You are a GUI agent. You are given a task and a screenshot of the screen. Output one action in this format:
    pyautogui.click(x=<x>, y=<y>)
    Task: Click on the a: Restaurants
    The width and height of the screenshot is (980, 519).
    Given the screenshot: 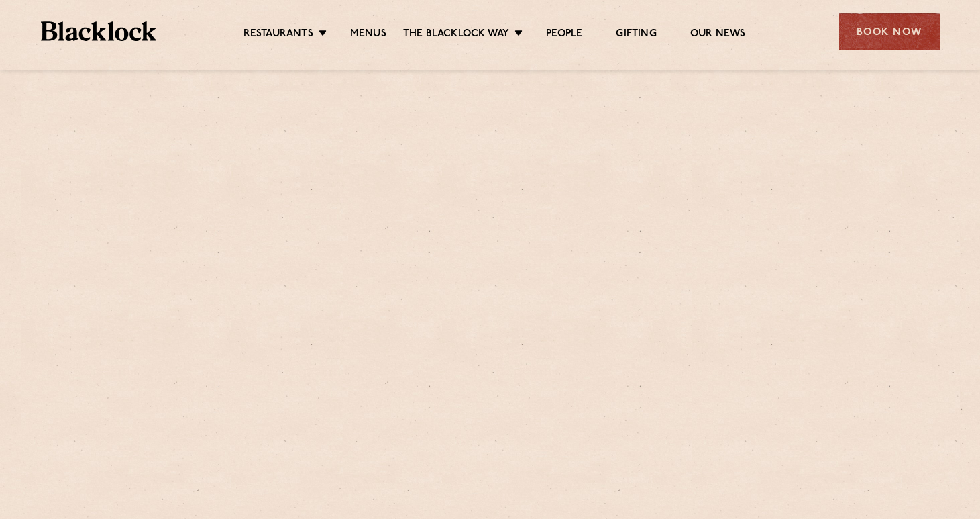 What is the action you would take?
    pyautogui.click(x=278, y=35)
    